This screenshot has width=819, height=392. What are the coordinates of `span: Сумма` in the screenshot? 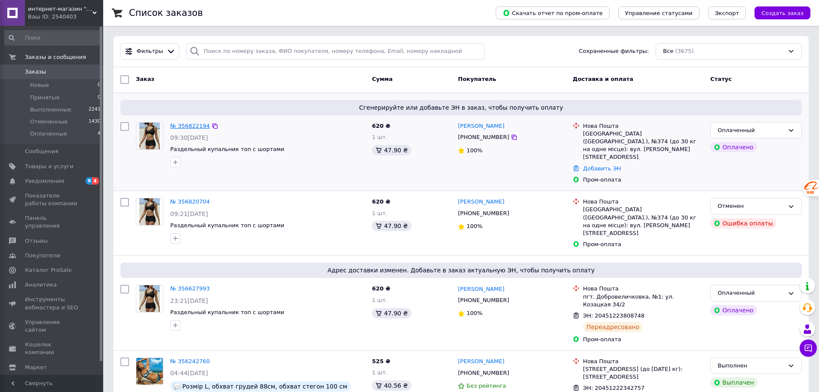 It's located at (382, 79).